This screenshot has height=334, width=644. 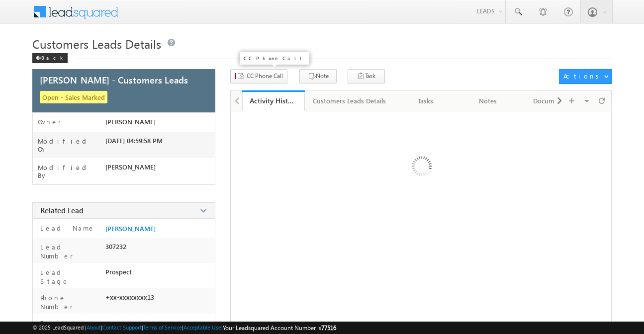 I want to click on span: Your Leadsquared Account Number is, so click(x=279, y=328).